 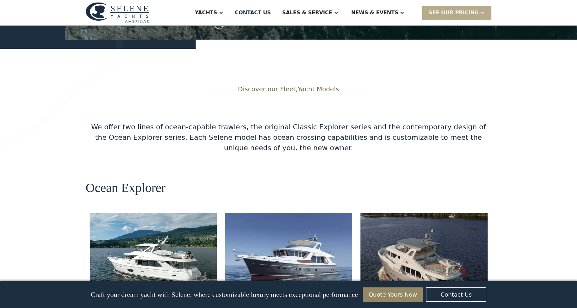 What do you see at coordinates (393, 295) in the screenshot?
I see `a: Quote Yours Now` at bounding box center [393, 295].